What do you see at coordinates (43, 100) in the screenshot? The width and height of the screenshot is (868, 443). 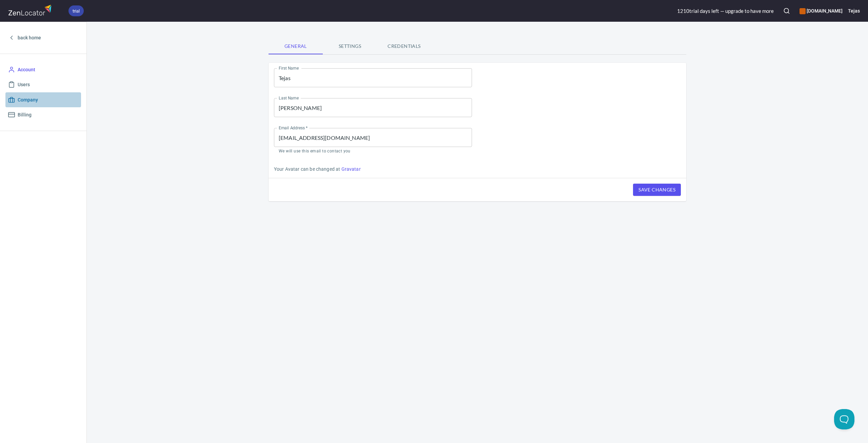 I see `a: Company` at bounding box center [43, 100].